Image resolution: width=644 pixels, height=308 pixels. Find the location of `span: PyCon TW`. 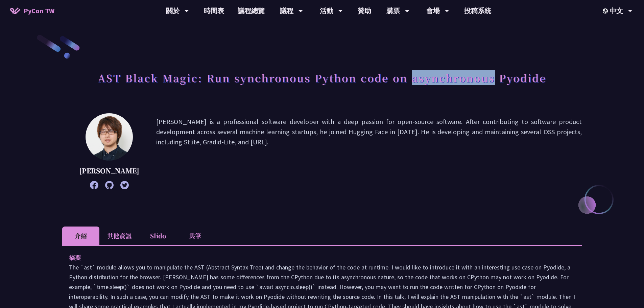

span: PyCon TW is located at coordinates (39, 11).